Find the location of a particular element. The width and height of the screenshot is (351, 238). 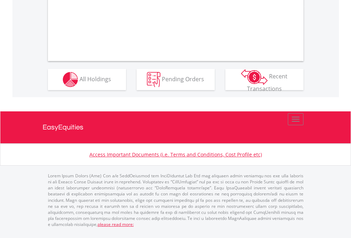

span: All Holdings is located at coordinates (95, 79).